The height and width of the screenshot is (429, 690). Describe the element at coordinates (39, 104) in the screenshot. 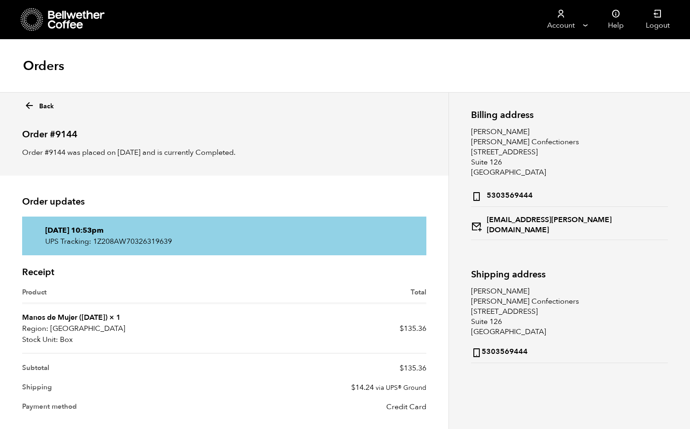

I see `a: Back` at that location.